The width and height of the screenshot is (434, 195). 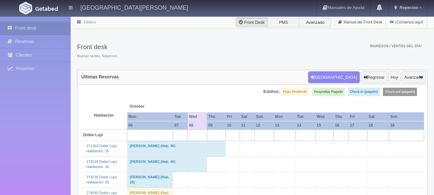 What do you see at coordinates (101, 148) in the screenshot?
I see `a: 271363 Doble Lujo/Habitación: 35` at bounding box center [101, 148].